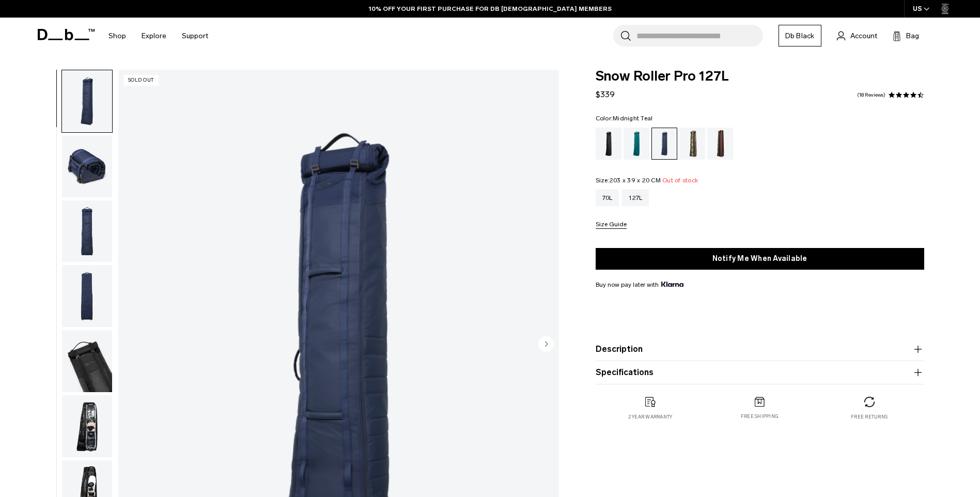 The width and height of the screenshot is (980, 497). I want to click on p: 2 year warranty, so click(650, 417).